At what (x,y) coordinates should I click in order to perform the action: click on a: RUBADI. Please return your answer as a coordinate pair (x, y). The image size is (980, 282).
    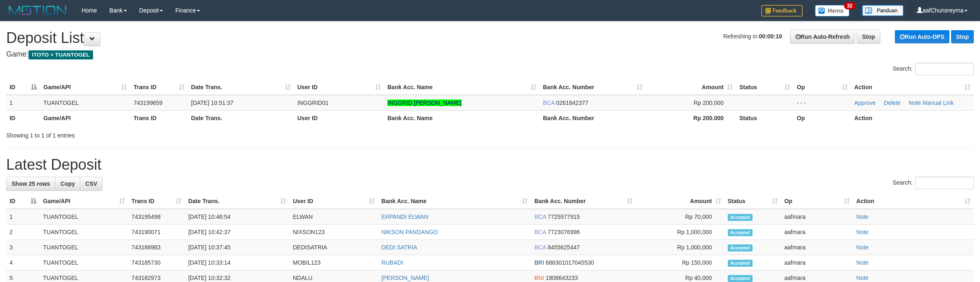
    Looking at the image, I should click on (392, 263).